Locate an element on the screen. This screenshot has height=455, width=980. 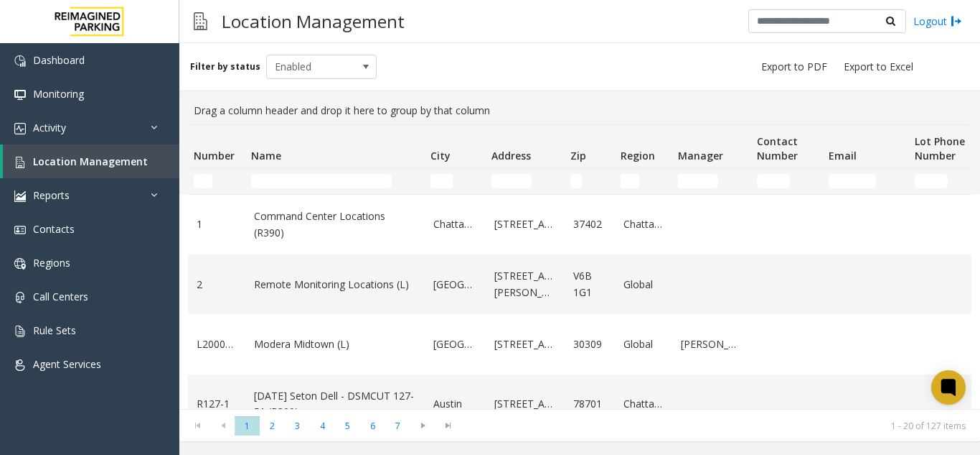
input: Contact Number Filter is located at coordinates (773, 181).